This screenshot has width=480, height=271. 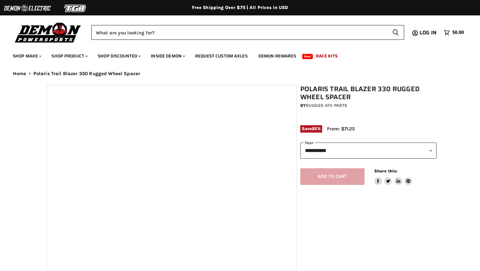 What do you see at coordinates (429, 33) in the screenshot?
I see `a: Log in` at bounding box center [429, 33].